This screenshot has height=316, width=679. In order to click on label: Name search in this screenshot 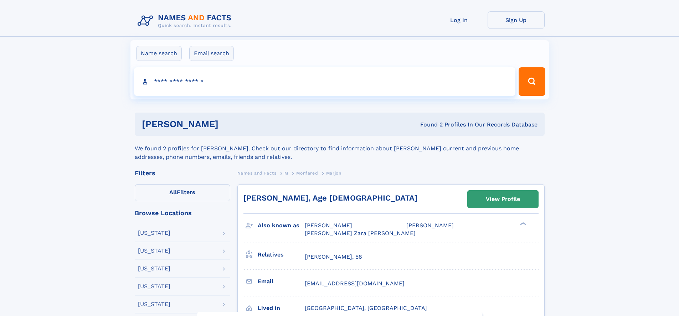, I will do `click(159, 53)`.